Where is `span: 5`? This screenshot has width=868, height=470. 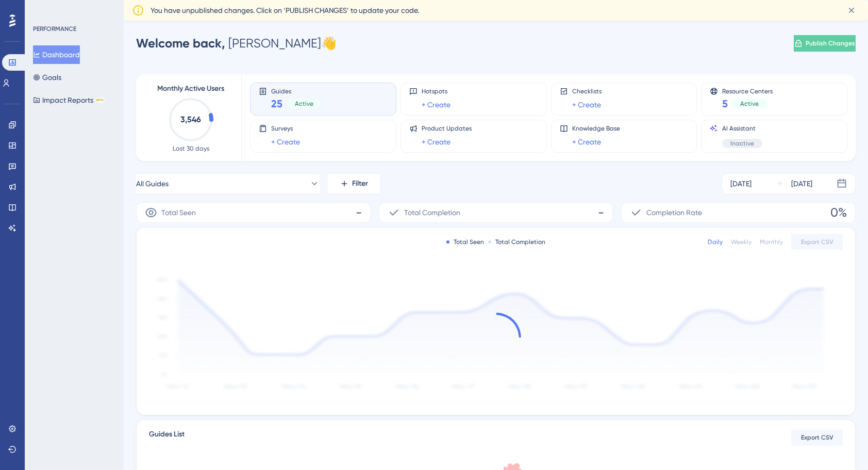
span: 5 is located at coordinates (725, 104).